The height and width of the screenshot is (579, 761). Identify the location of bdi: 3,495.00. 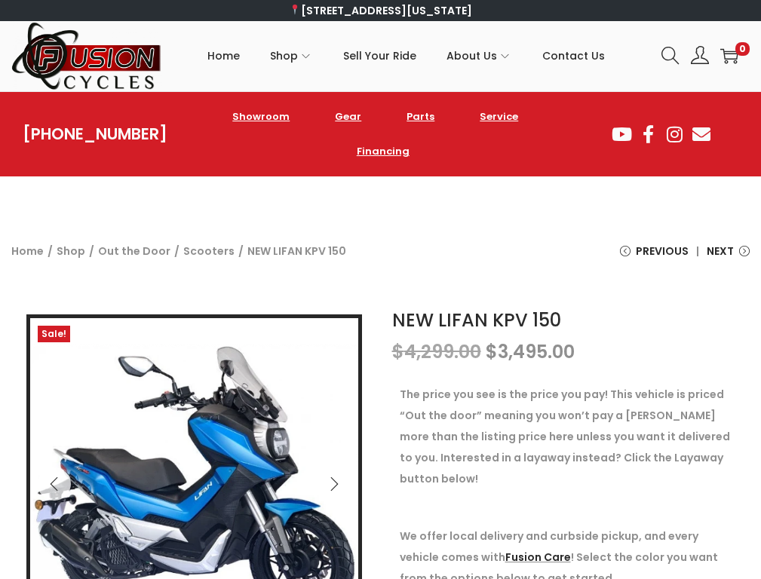
(530, 352).